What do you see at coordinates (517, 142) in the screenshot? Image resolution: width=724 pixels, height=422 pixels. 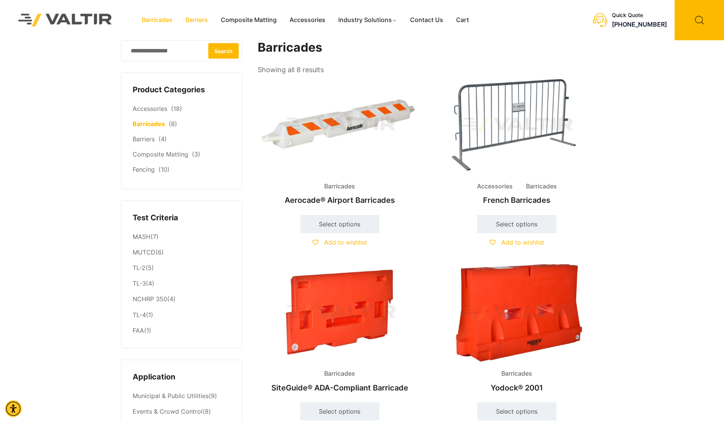 I see `a: Accessories BarricadesFrench Barricades` at bounding box center [517, 142].